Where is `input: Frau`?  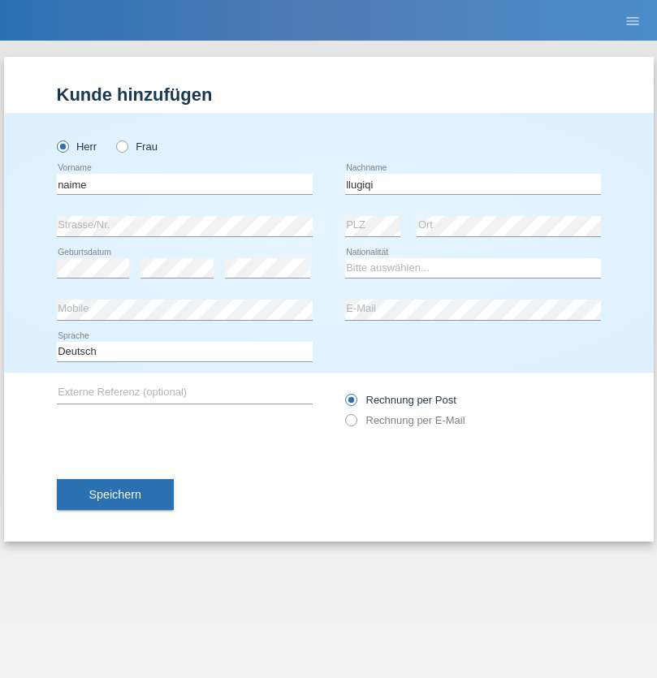
input: Frau is located at coordinates (121, 145).